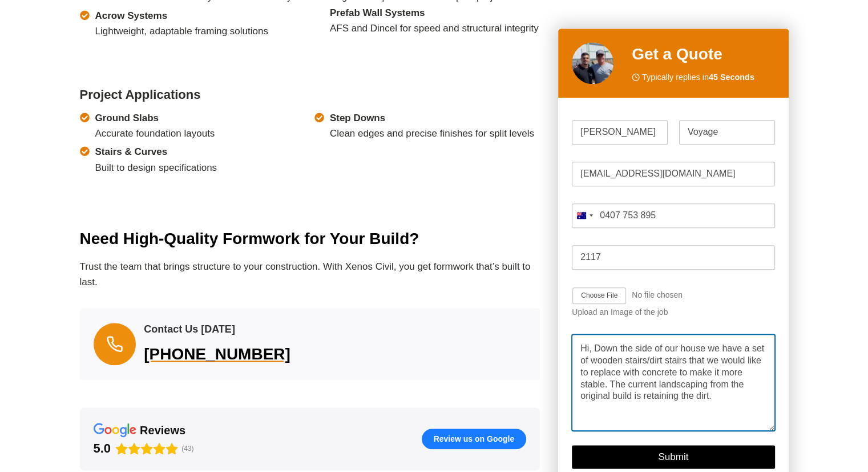  Describe the element at coordinates (377, 13) in the screenshot. I see `strong: Prefab Wall Systems` at that location.